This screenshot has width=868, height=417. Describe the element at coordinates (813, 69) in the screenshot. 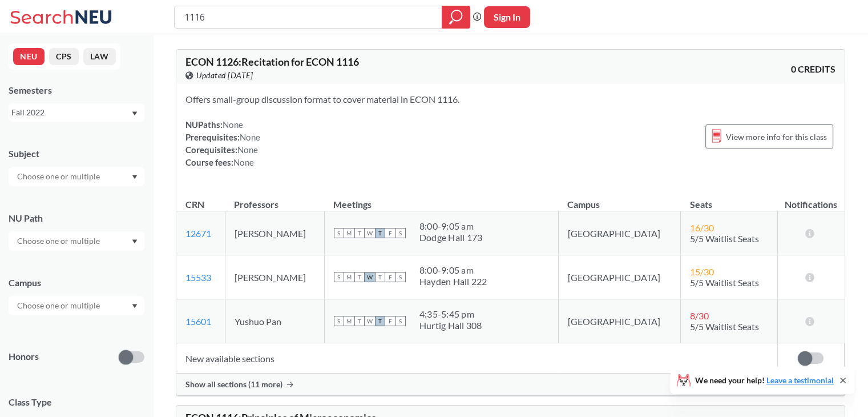

I see `span: 0 CREDITS` at that location.